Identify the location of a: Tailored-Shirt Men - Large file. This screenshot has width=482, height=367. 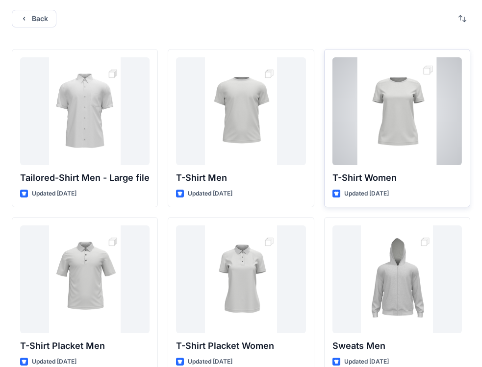
(85, 111).